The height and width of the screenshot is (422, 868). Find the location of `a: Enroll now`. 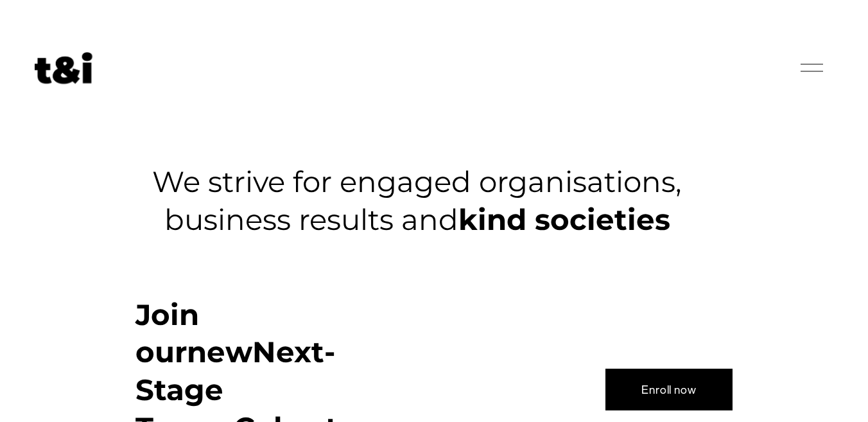

a: Enroll now is located at coordinates (669, 389).